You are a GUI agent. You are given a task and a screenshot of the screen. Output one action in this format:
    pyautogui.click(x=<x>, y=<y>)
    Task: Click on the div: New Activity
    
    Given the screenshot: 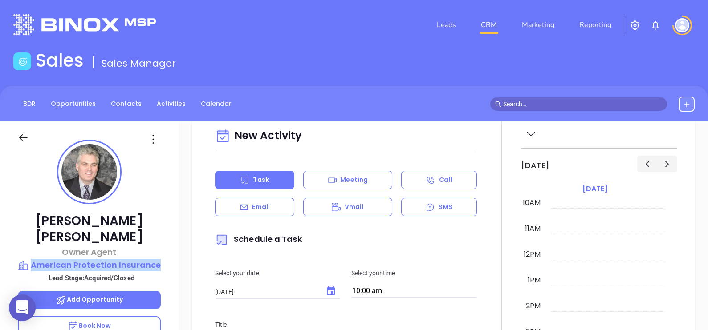 What is the action you would take?
    pyautogui.click(x=346, y=136)
    